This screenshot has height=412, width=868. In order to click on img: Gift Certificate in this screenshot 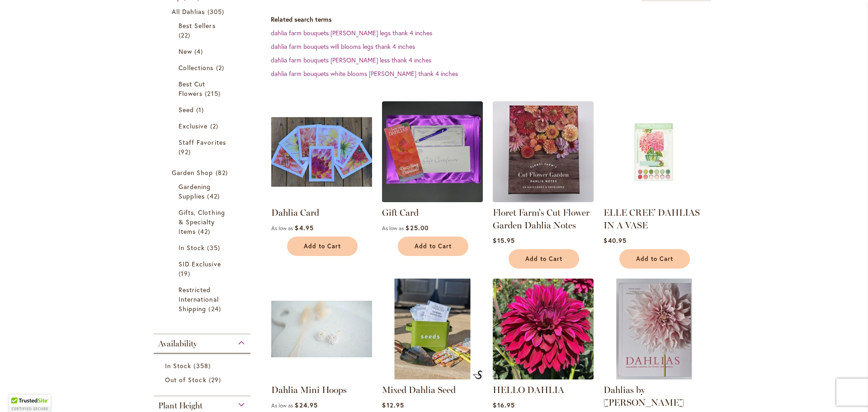, I will do `click(432, 151)`.